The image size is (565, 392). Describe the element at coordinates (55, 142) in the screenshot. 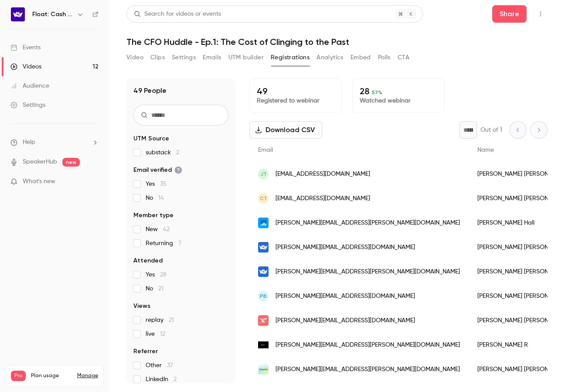

I see `li: help-dropdown-opener` at that location.